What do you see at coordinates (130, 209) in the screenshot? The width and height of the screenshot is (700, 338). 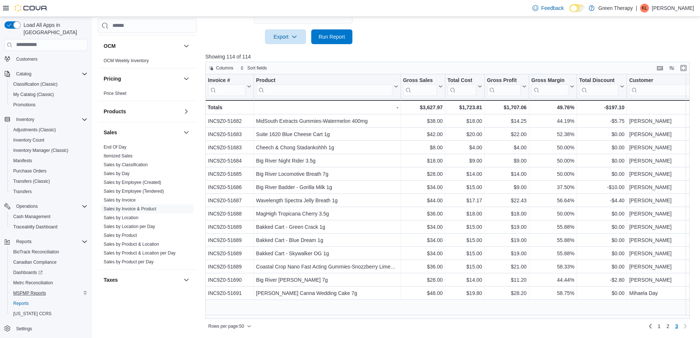 I see `a: Sales by Invoice & Product` at bounding box center [130, 209].